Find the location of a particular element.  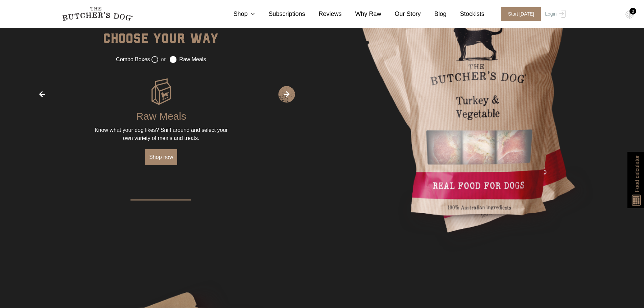

a: Our Story is located at coordinates (401, 14).